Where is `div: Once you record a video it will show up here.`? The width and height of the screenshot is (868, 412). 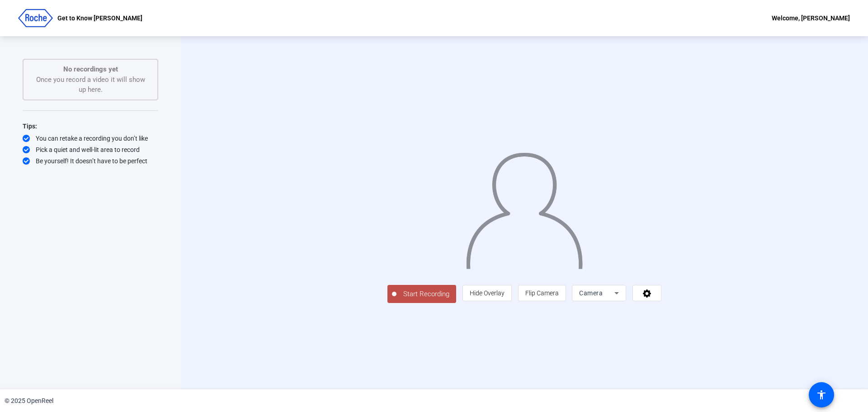 div: Once you record a video it will show up here. is located at coordinates (90, 79).